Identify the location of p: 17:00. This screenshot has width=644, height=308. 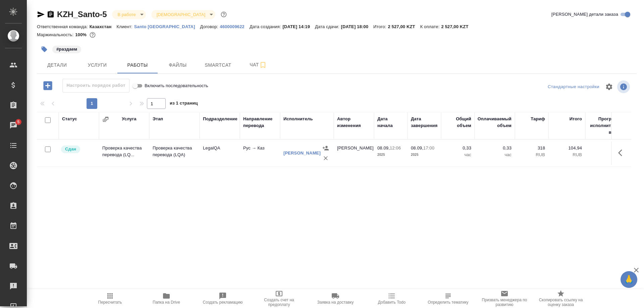
(429, 148).